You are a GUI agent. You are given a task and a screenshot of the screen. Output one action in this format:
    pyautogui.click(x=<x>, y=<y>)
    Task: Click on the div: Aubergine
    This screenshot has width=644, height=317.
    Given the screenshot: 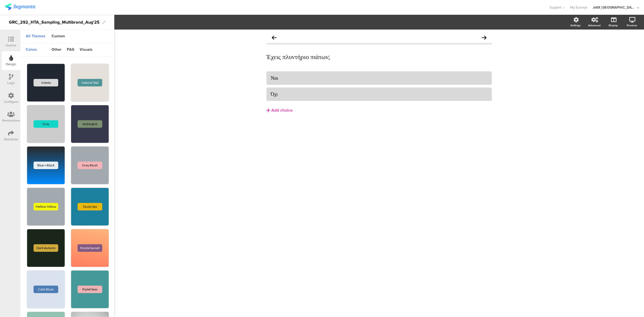 What is the action you would take?
    pyautogui.click(x=90, y=124)
    